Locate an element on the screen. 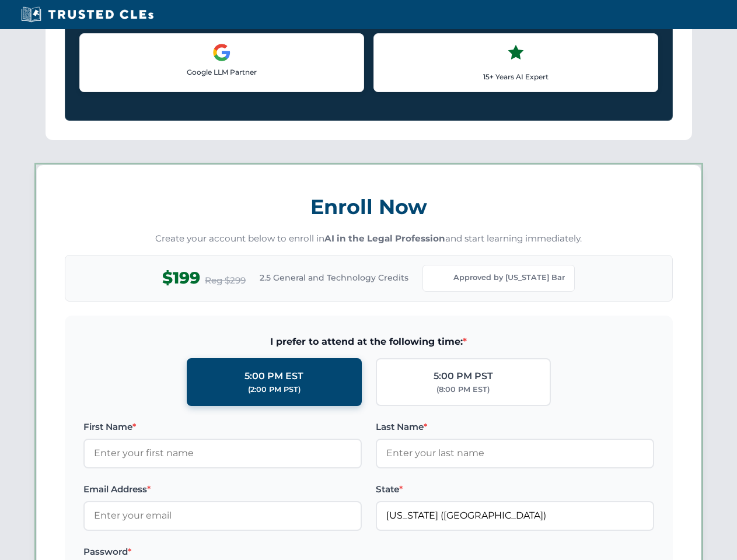 The image size is (737, 560). img: Google is located at coordinates (222, 52).